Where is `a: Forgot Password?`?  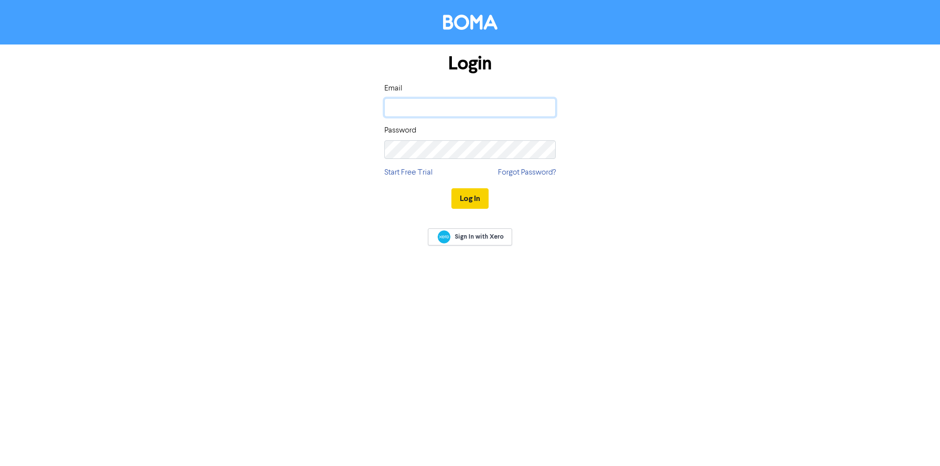
a: Forgot Password? is located at coordinates (527, 173).